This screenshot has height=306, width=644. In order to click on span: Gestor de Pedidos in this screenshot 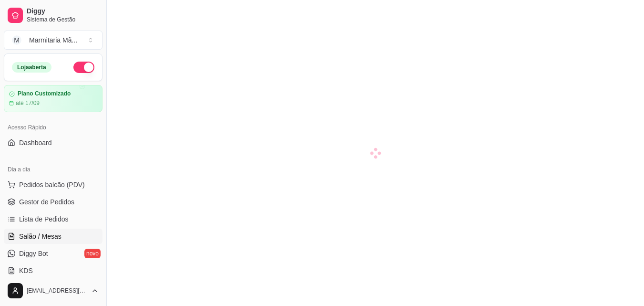, I will do `click(47, 202)`.